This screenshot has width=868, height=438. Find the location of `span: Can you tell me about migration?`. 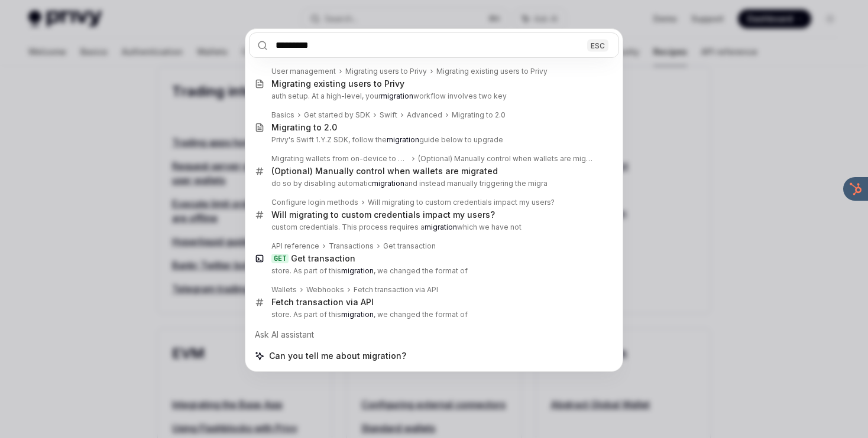

span: Can you tell me about migration? is located at coordinates (338, 356).